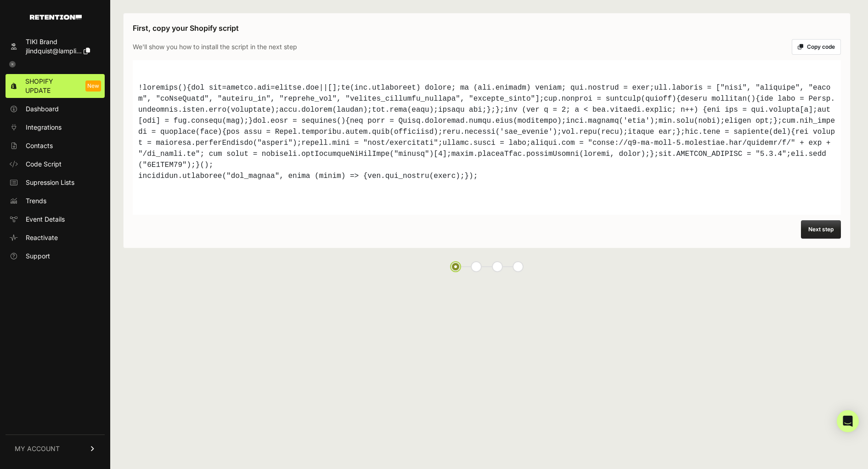 This screenshot has width=868, height=469. Describe the element at coordinates (848, 421) in the screenshot. I see `div: Open Intercom Messenger` at that location.